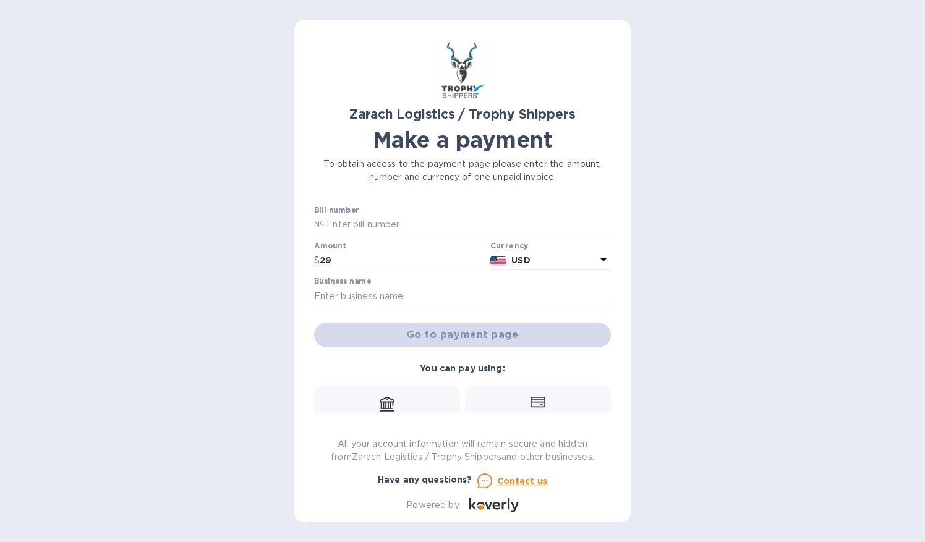 This screenshot has height=542, width=925. What do you see at coordinates (319, 225) in the screenshot?
I see `p: №` at bounding box center [319, 225].